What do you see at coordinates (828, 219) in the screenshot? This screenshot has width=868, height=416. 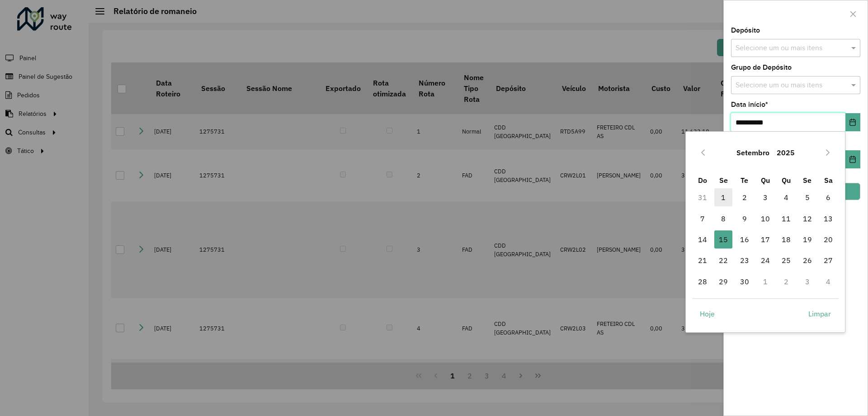 I see `td: 13` at bounding box center [828, 219].